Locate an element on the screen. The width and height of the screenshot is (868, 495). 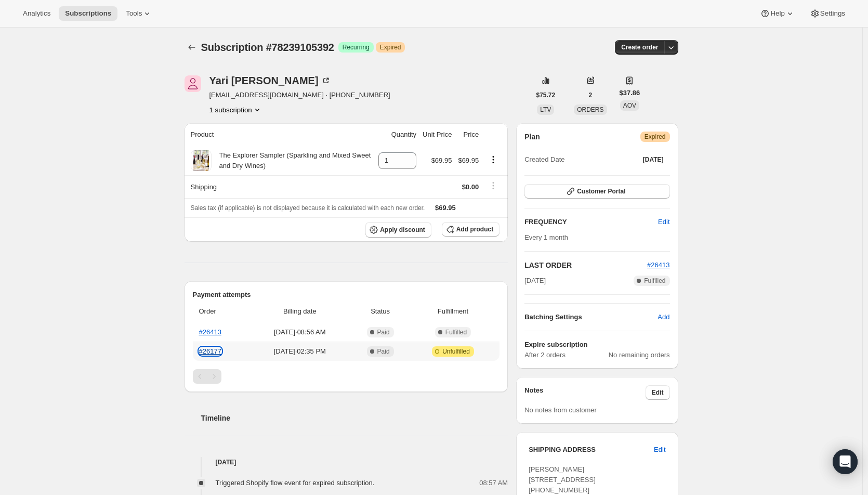
button: Settings is located at coordinates (827, 14).